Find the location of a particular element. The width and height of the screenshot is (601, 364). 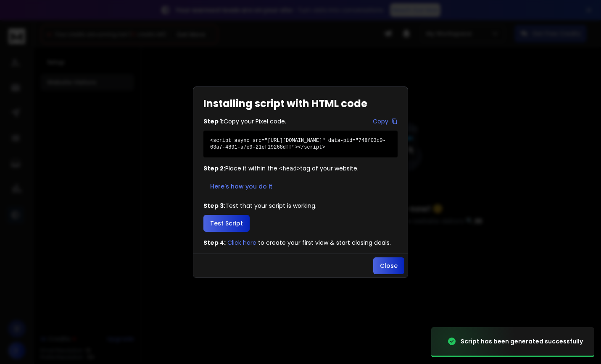

div: No need to log into your domain’s email service — everything will appear right inside ReachInbox. is located at coordinates (72, 197).